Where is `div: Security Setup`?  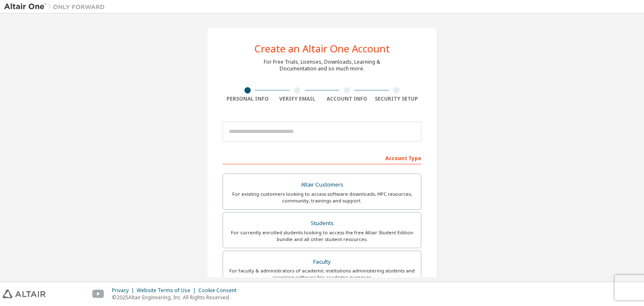 div: Security Setup is located at coordinates (397, 99).